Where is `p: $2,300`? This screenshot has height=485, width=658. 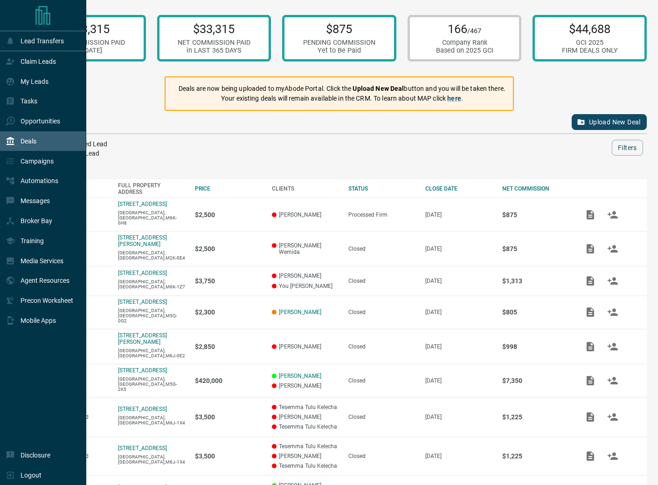 p: $2,300 is located at coordinates (228, 312).